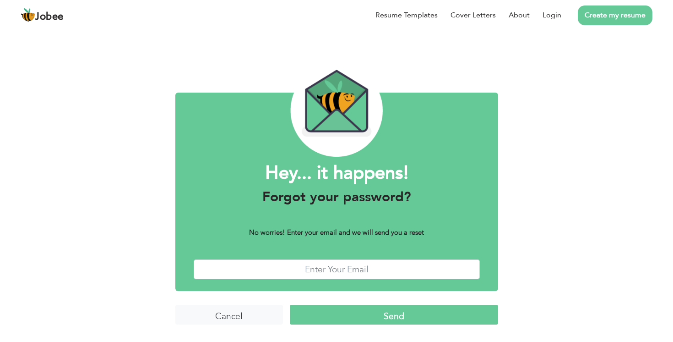 Image resolution: width=673 pixels, height=342 pixels. I want to click on a: Jobee, so click(42, 15).